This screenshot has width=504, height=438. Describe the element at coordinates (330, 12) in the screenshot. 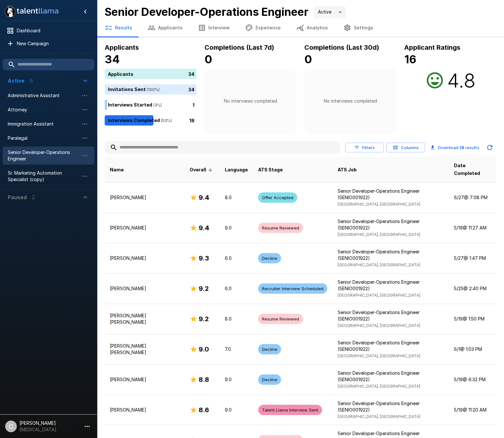

I see `div: Active` at that location.